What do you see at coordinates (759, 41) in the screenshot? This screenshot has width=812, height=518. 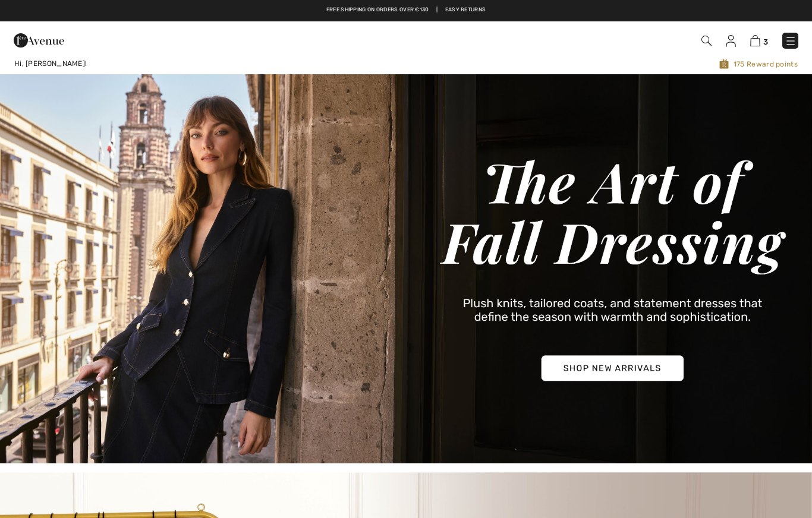 I see `a: 3` at bounding box center [759, 41].